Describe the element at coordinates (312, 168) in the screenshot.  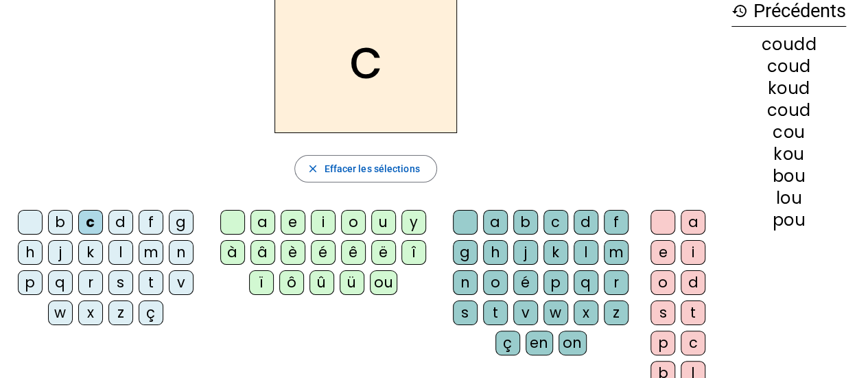
I see `mat-icon: close` at that location.